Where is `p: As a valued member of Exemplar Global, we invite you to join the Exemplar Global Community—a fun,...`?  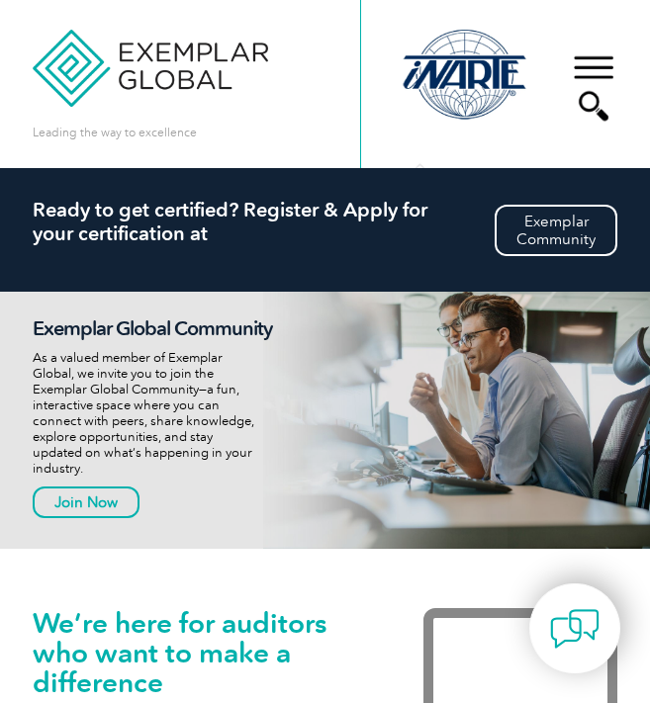 p: As a valued member of Exemplar Global, we invite you to join the Exemplar Global Community—a fun,... is located at coordinates (163, 413).